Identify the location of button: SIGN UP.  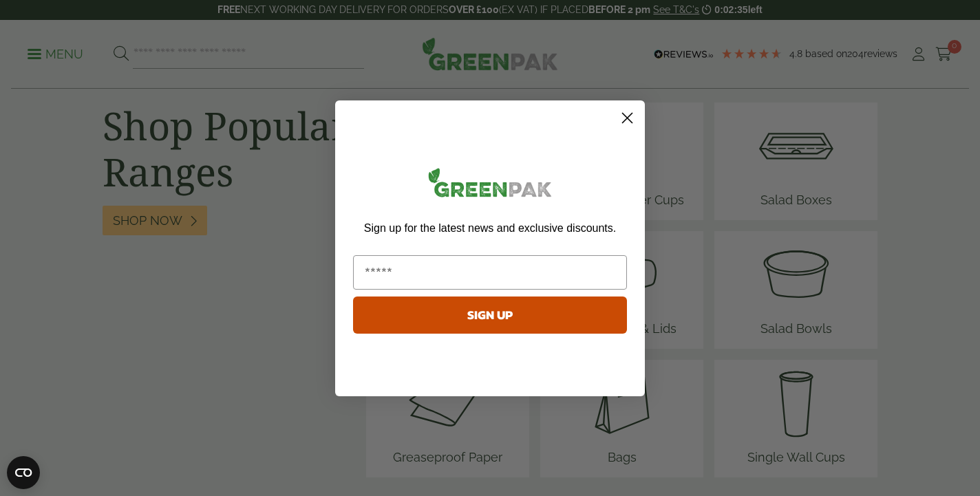
(490, 315).